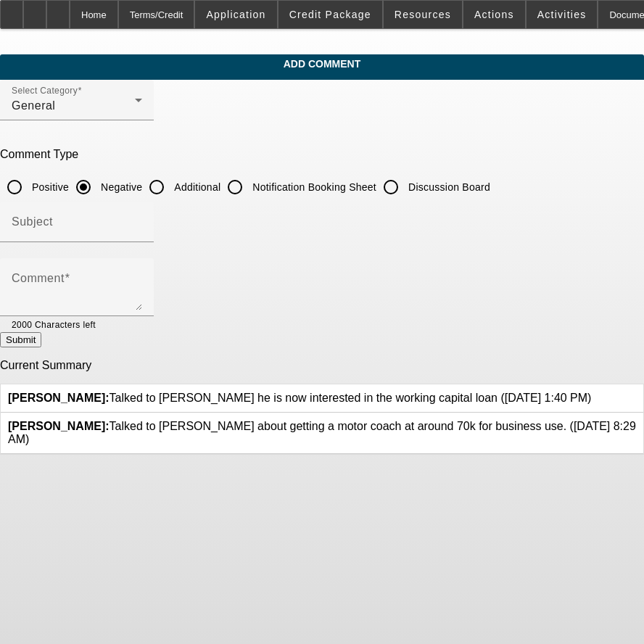 The height and width of the screenshot is (644, 644). I want to click on mat-hint: 2000 Characters left, so click(53, 324).